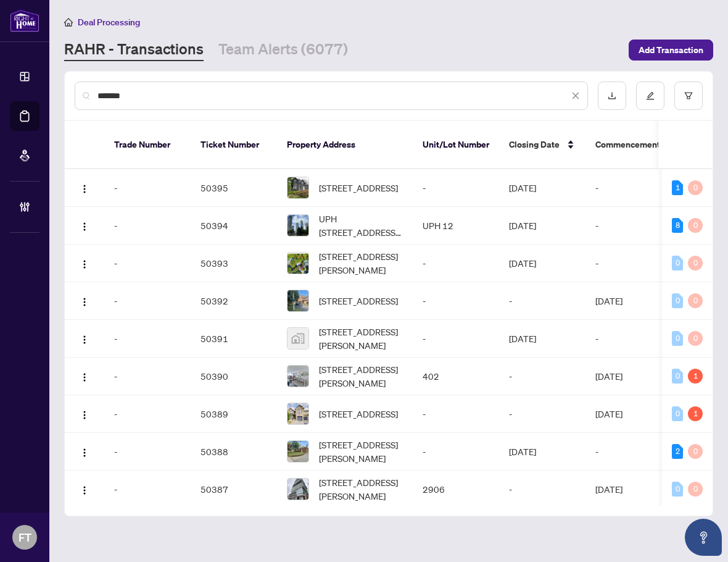  I want to click on td: 50395, so click(234, 188).